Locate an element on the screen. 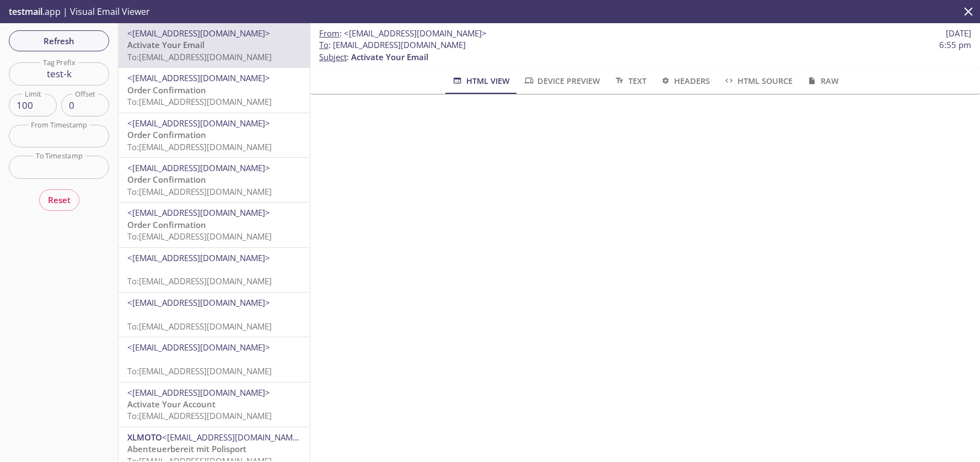  span: From is located at coordinates (329, 33).